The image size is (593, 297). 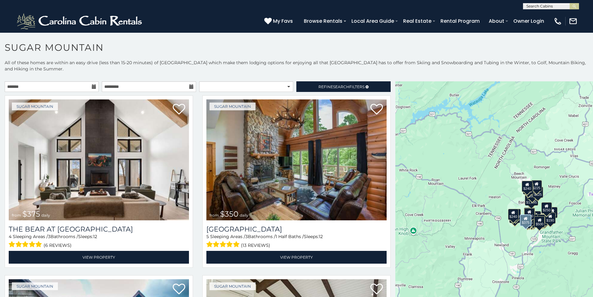 What do you see at coordinates (547, 208) in the screenshot?
I see `div: $250` at bounding box center [547, 208].